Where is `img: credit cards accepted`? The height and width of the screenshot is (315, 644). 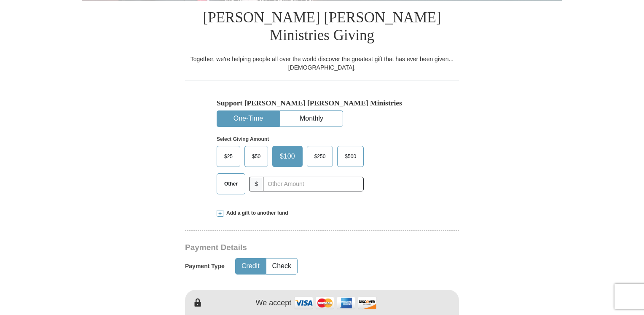
img: credit cards accepted is located at coordinates (335, 303).